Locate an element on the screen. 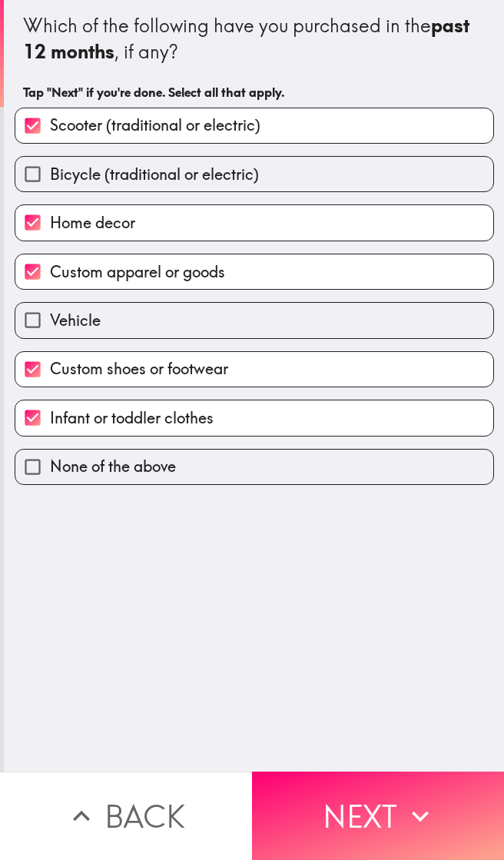 The image size is (504, 860). button: Vehicle is located at coordinates (254, 320).